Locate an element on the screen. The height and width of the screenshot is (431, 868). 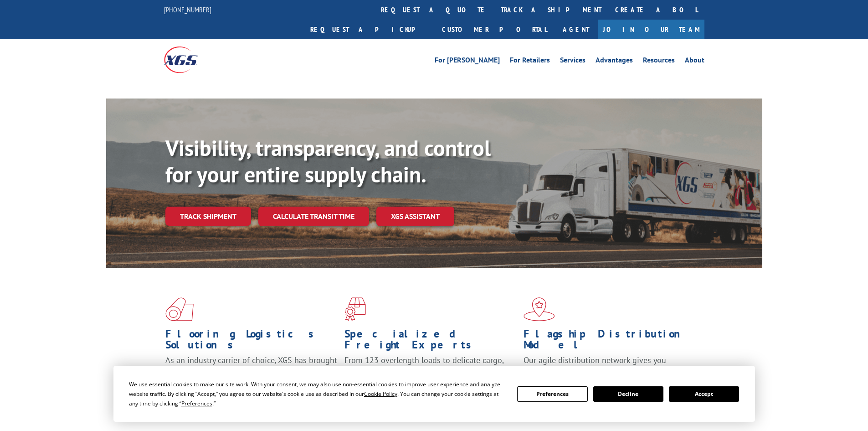
a: Join Our Team is located at coordinates (652, 29).